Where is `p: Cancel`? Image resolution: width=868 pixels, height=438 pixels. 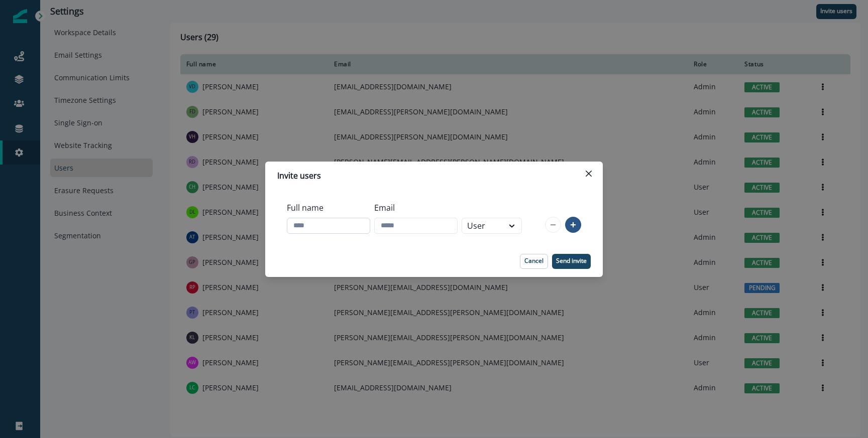
p: Cancel is located at coordinates (534, 261).